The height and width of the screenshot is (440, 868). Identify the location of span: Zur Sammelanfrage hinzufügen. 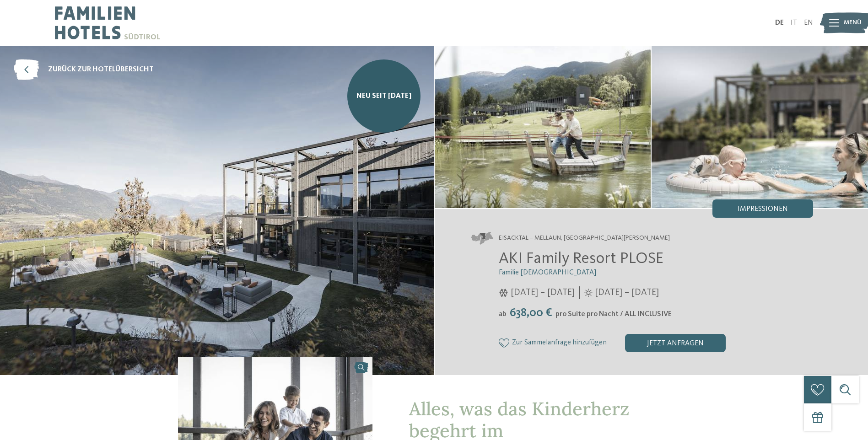
(559, 343).